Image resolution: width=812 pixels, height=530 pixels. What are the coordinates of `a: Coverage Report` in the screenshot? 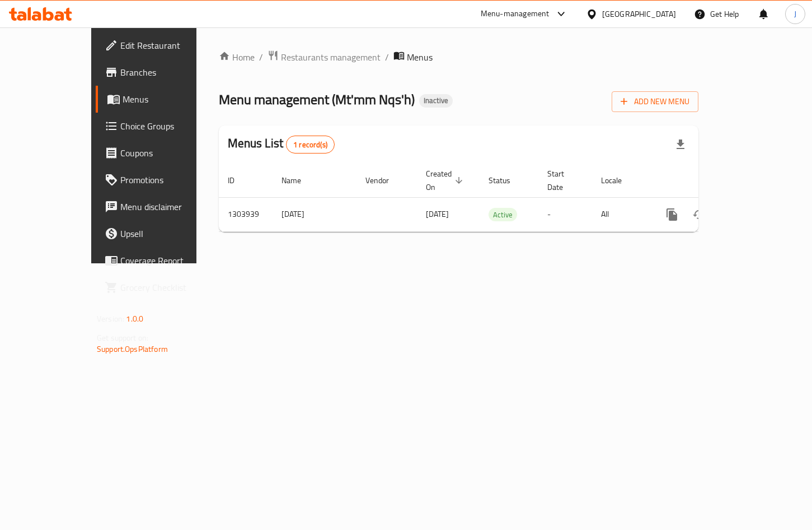 It's located at (161, 260).